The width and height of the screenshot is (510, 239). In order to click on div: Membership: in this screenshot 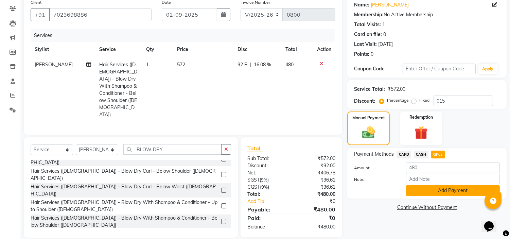, I will do `click(368, 15)`.